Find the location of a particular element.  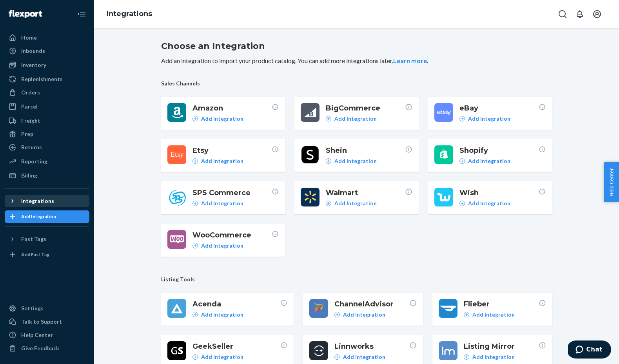

div: Returns is located at coordinates (32, 147).